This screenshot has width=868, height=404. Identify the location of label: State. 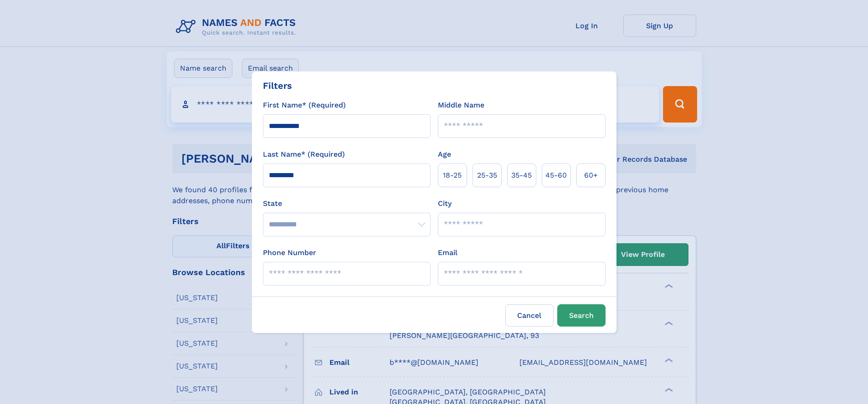
(347, 203).